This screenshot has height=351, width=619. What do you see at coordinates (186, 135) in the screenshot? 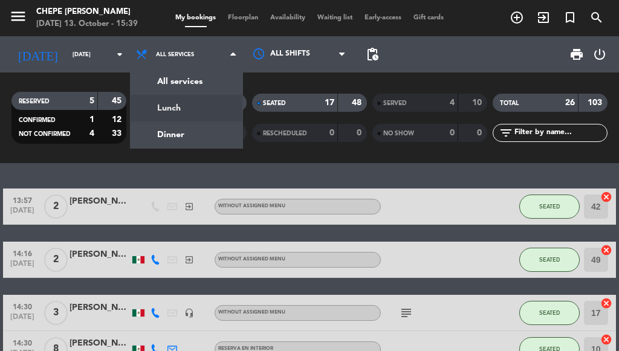
I see `a: Dinner` at bounding box center [186, 135].